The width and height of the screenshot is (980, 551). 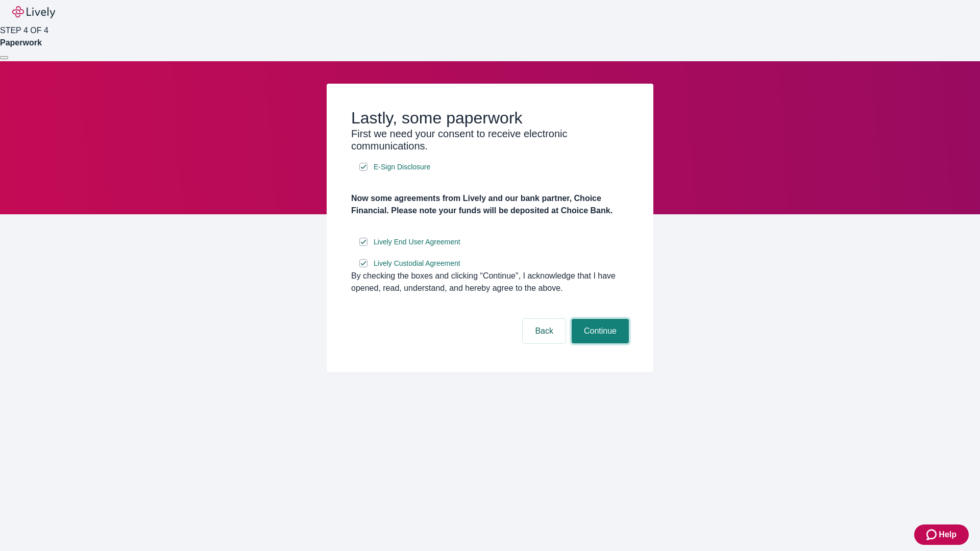 What do you see at coordinates (490, 140) in the screenshot?
I see `h3: First we need your consent to receive electronic communications.` at bounding box center [490, 140].